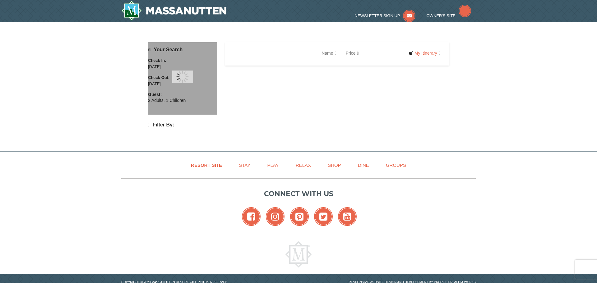 The width and height of the screenshot is (597, 283). I want to click on a: Name, so click(329, 53).